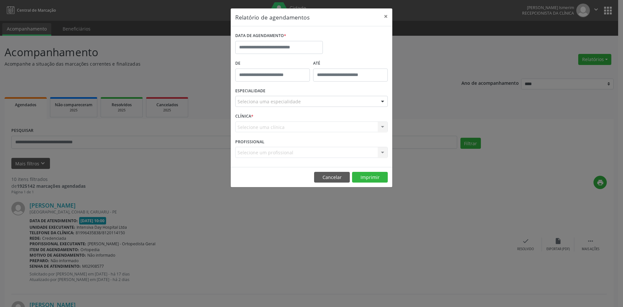  I want to click on label: ATÉ, so click(351, 63).